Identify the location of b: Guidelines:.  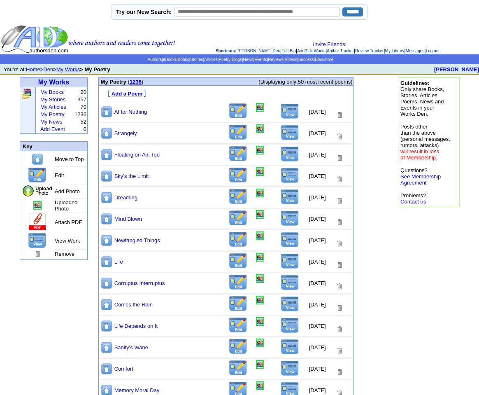
(415, 83).